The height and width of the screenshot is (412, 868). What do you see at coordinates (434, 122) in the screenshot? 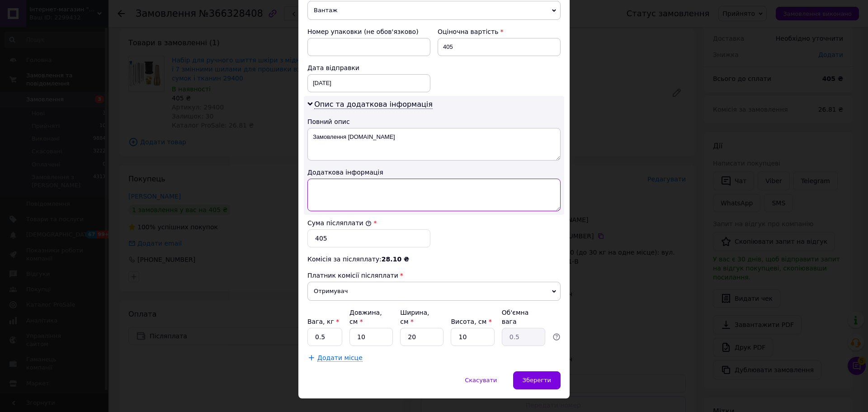
I see `div: Повний опис` at bounding box center [434, 122].